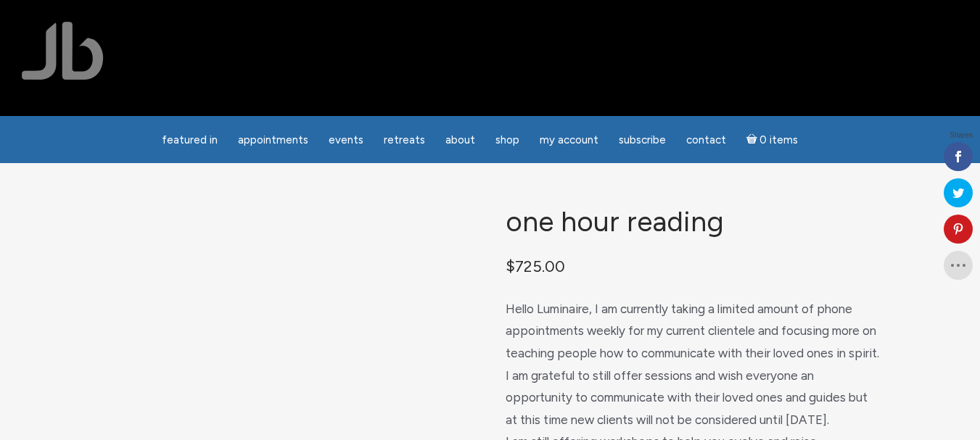 The image size is (980, 440). I want to click on img: Jamie Butler. The Everyday Medium, so click(63, 51).